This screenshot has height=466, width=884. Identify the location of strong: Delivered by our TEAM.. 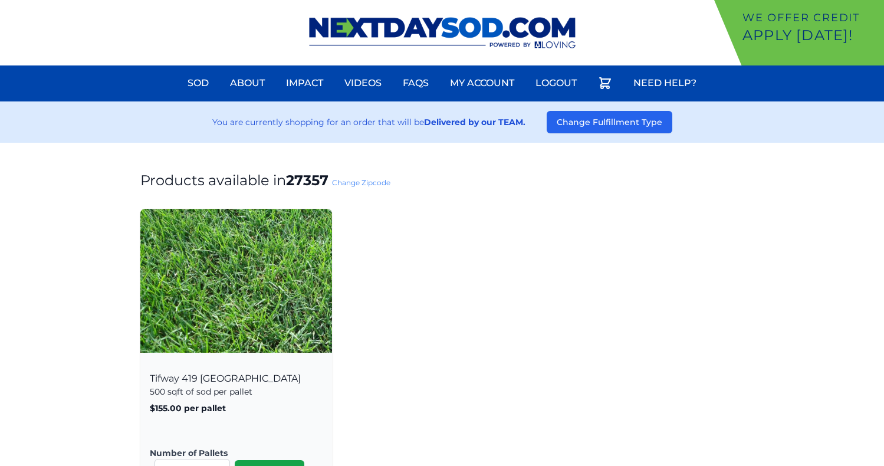
(475, 122).